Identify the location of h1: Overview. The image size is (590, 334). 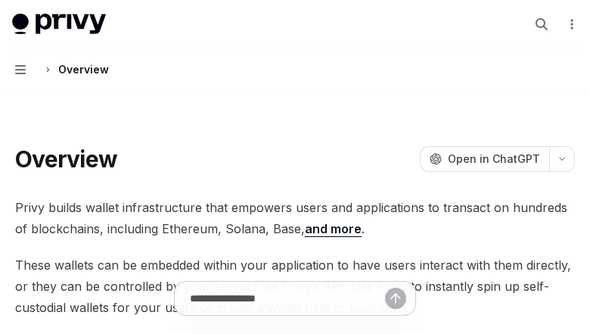
(66, 159).